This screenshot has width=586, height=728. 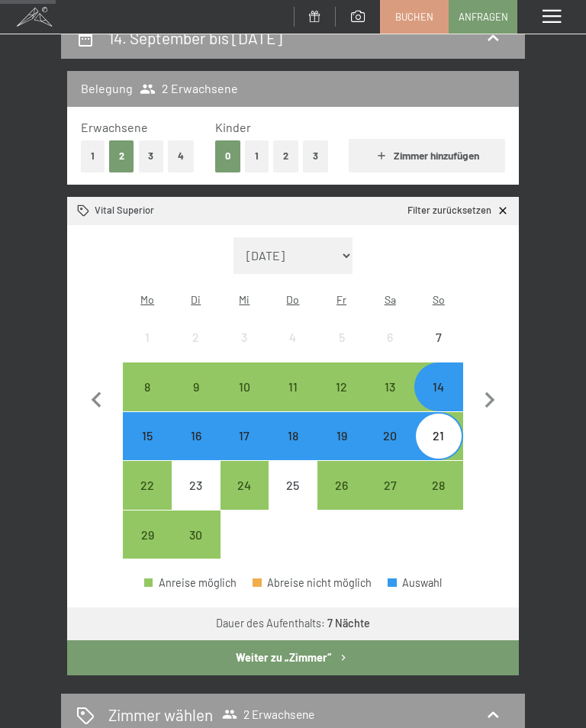 I want to click on span: Buchen, so click(x=414, y=17).